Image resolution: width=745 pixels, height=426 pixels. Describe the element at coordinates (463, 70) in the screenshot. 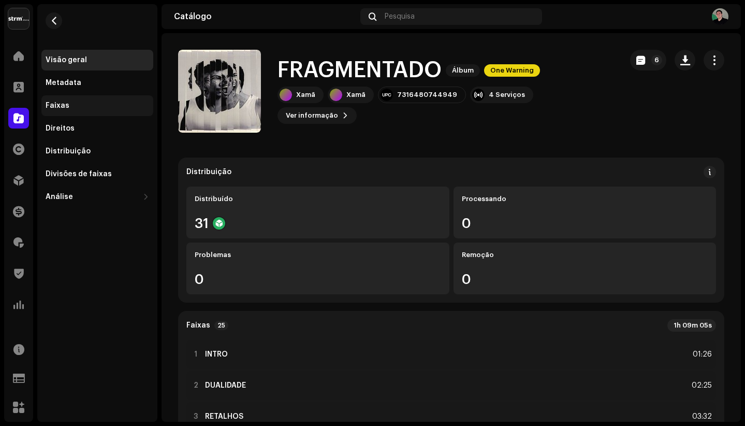

I see `span: Álbum` at that location.